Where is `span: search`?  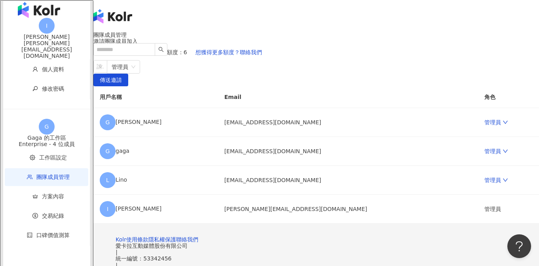
span: search is located at coordinates (161, 49).